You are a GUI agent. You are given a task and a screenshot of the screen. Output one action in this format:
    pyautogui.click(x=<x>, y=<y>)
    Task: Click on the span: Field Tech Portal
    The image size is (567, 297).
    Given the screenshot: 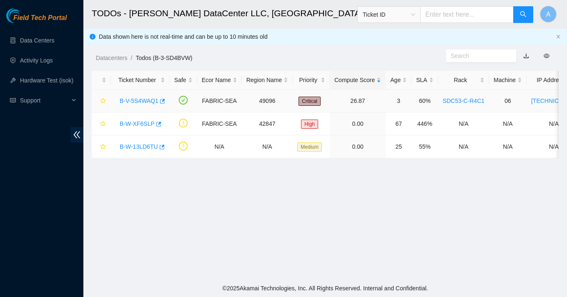 What is the action you would take?
    pyautogui.click(x=40, y=18)
    